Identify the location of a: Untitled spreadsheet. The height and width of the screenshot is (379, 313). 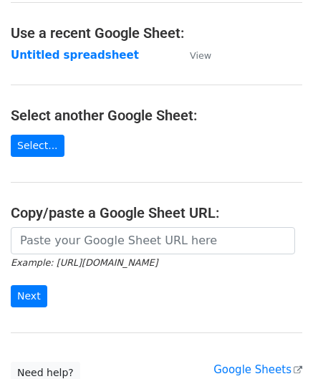
(74, 55).